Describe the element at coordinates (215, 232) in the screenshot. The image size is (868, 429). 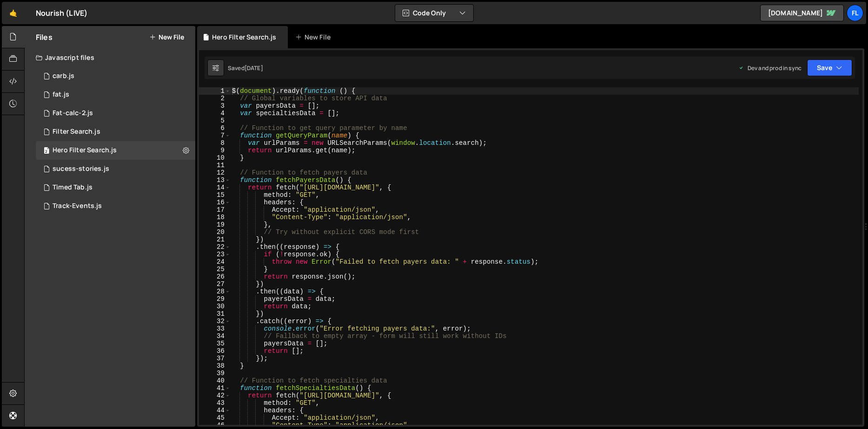
I see `div: 20` at that location.